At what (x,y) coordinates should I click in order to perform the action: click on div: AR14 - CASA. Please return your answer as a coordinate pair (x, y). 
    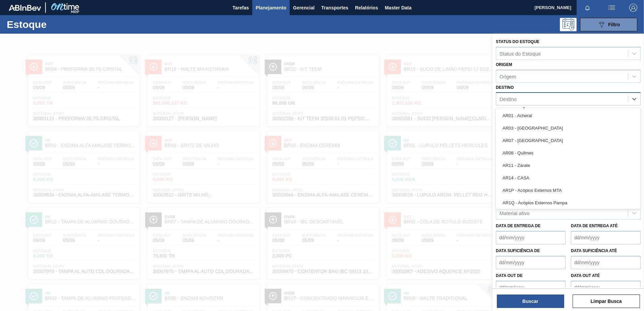
    Looking at the image, I should click on (568, 178).